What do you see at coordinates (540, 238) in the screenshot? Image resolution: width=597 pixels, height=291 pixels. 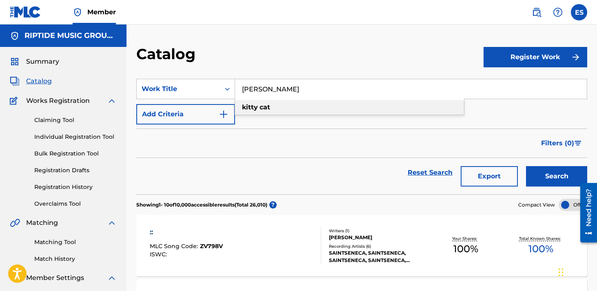 I see `p: Total Known Shares:` at bounding box center [540, 238].